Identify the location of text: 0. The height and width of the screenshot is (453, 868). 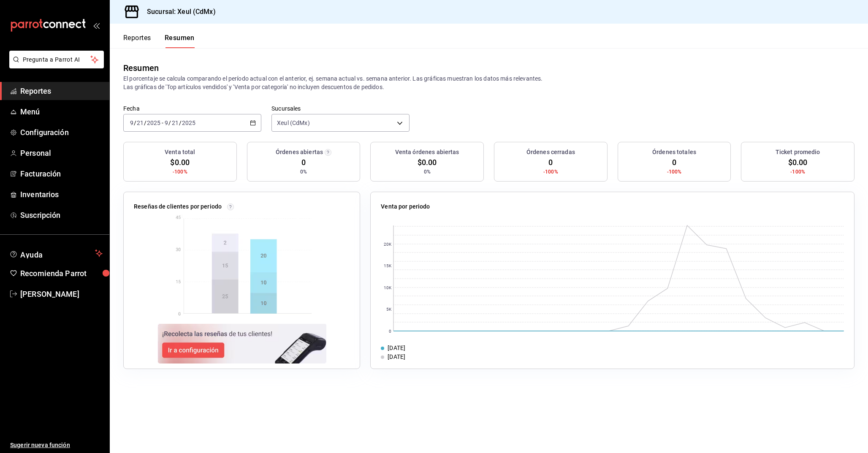
(390, 331).